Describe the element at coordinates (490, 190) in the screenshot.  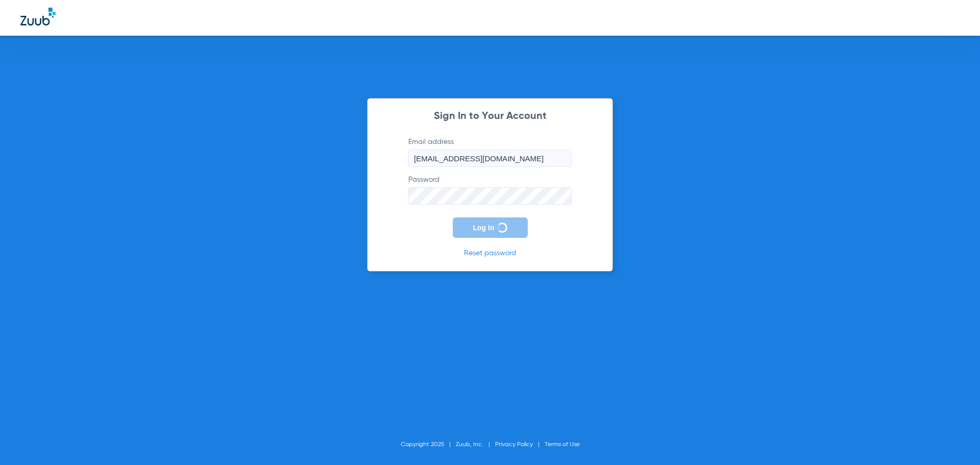
I see `label: Password` at that location.